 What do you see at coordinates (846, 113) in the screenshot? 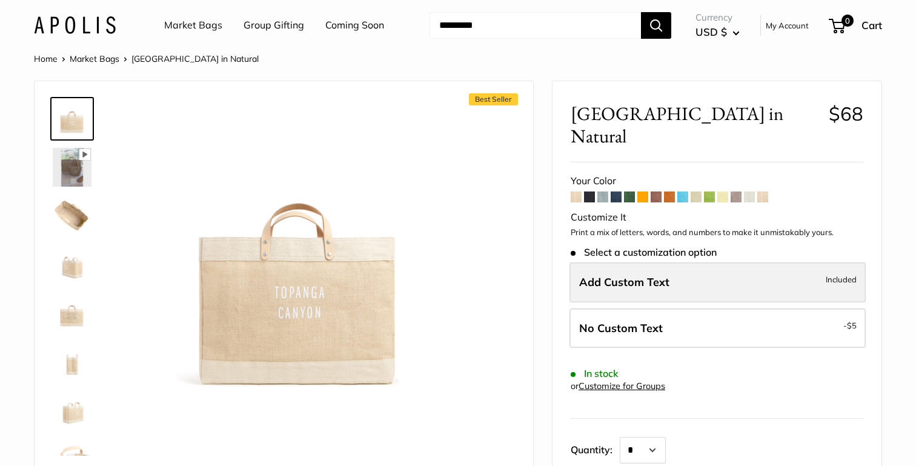
I see `span: $68` at bounding box center [846, 113].